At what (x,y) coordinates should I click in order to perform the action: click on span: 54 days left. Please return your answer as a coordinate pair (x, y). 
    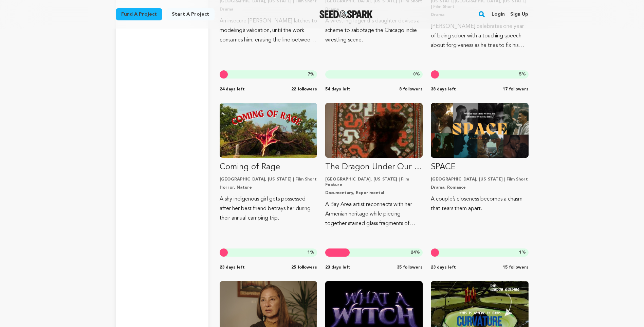
    Looking at the image, I should click on (338, 89).